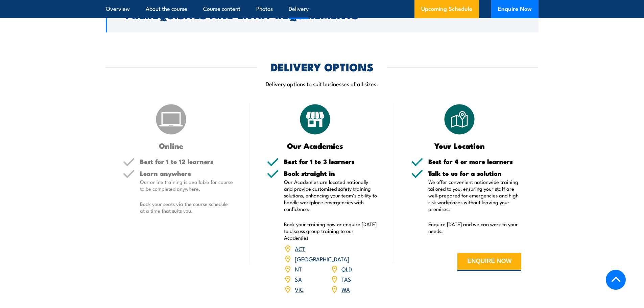 The image size is (644, 308). What do you see at coordinates (187, 185) in the screenshot?
I see `p: Our online training is available for course to be completed anywhere.` at bounding box center [187, 185].